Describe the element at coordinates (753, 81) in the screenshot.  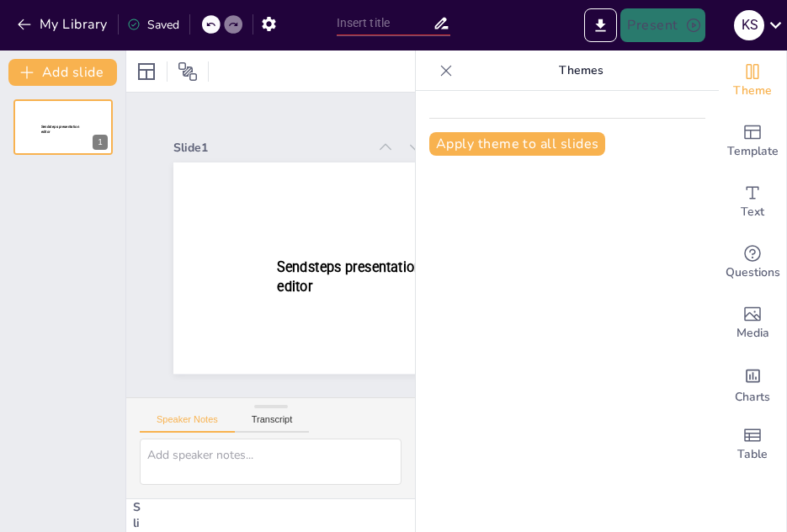
I see `div: Change the overall theme` at that location.